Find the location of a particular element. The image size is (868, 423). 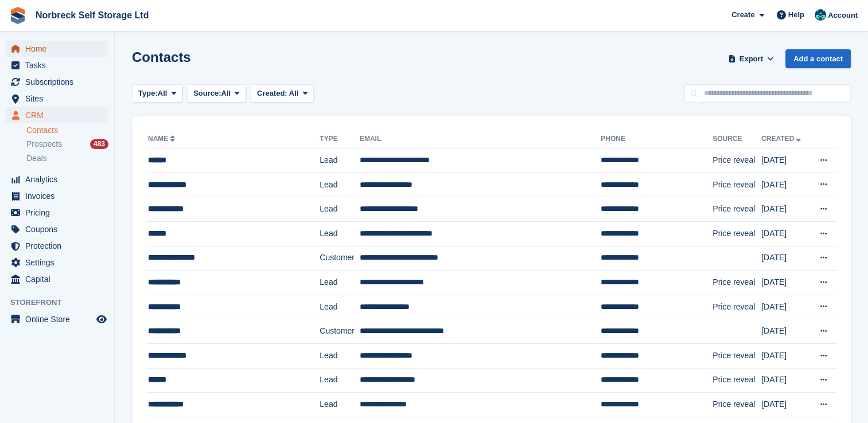

a: Contacts is located at coordinates (67, 130).